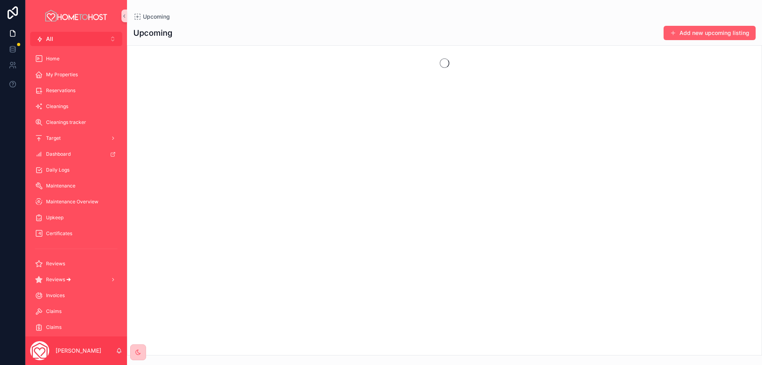  I want to click on span: Cleanings, so click(57, 106).